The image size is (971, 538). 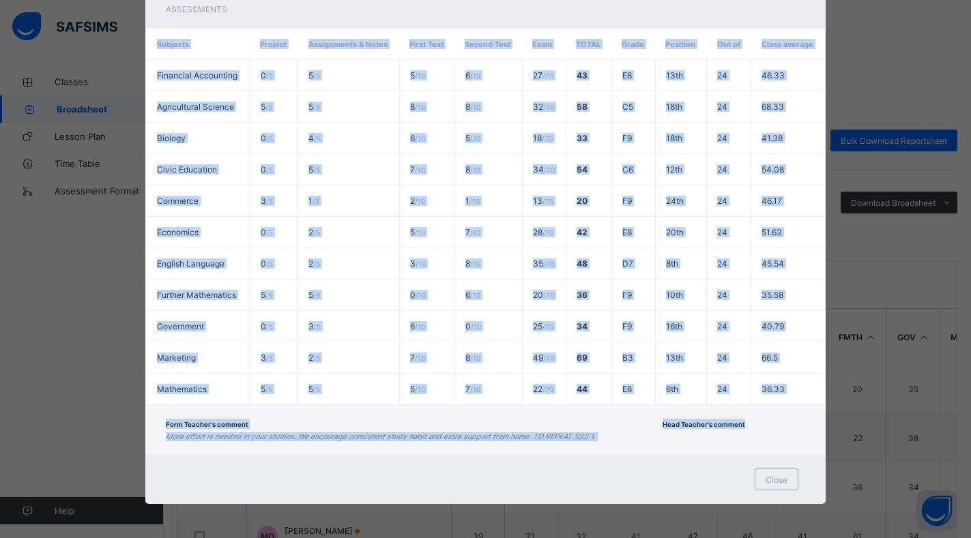 I want to click on span: Government, so click(x=180, y=326).